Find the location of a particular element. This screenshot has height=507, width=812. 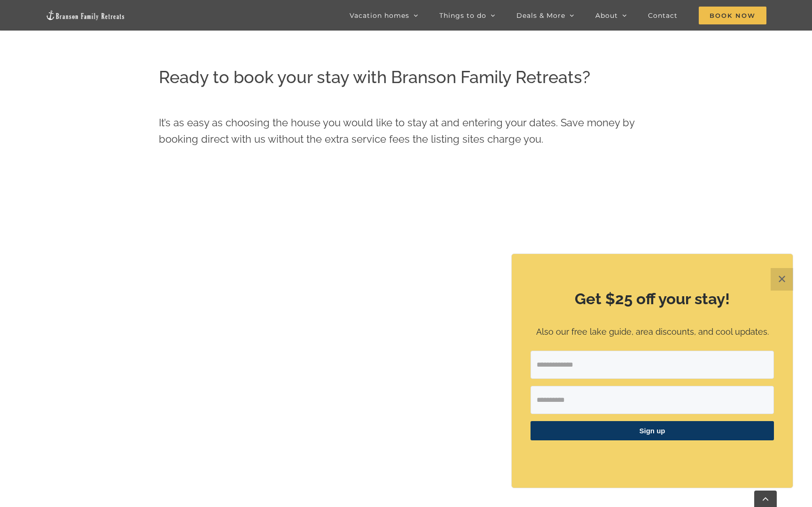

p: Also our free lake guide, area discounts, and cool updates. is located at coordinates (652, 332).